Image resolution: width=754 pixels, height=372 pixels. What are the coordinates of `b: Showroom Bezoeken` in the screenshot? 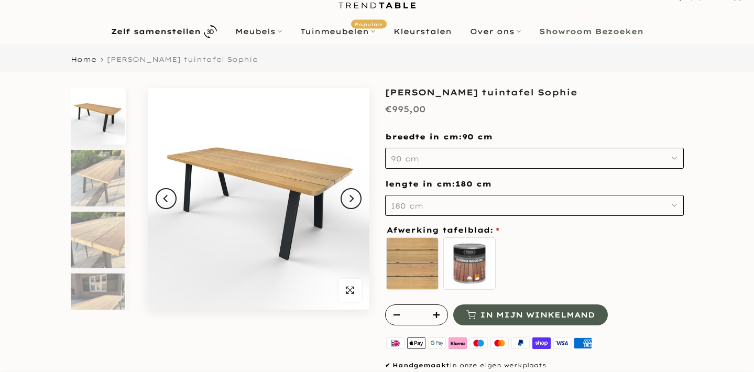 It's located at (591, 31).